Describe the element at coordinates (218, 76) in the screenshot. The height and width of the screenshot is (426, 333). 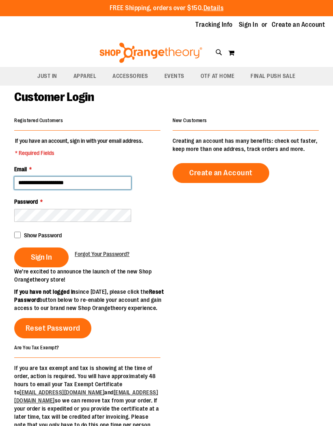
I see `a: OTF AT HOME` at that location.